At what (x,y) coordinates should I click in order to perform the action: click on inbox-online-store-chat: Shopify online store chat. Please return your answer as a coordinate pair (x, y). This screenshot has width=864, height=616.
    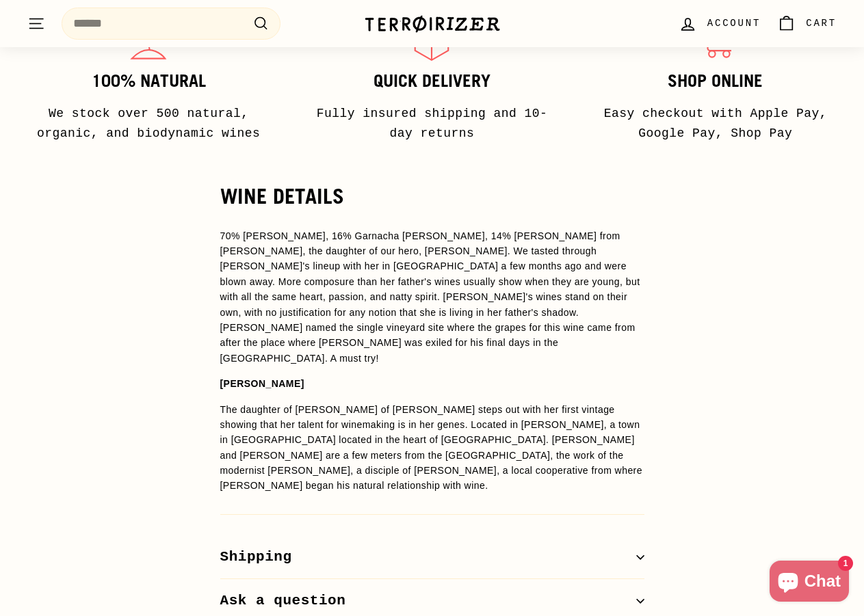
    Looking at the image, I should click on (809, 583).